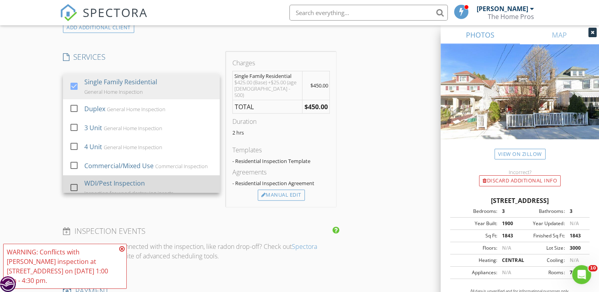  Describe the element at coordinates (95, 109) in the screenshot. I see `div: Duplex` at that location.